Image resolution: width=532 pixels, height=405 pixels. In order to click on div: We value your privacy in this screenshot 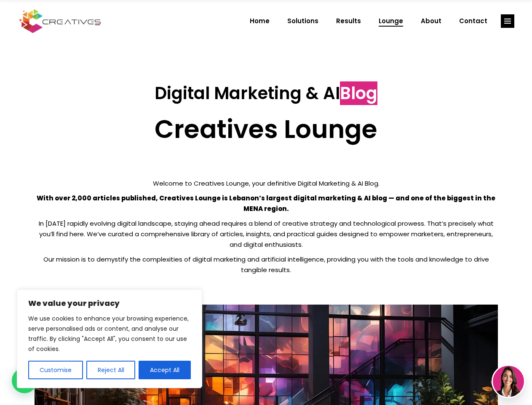, I will do `click(109, 339)`.